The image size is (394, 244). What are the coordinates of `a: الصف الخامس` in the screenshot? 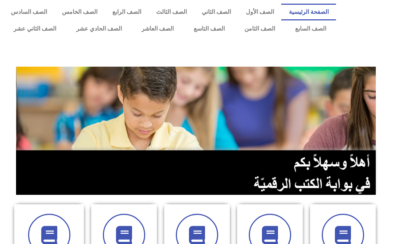 It's located at (80, 12).